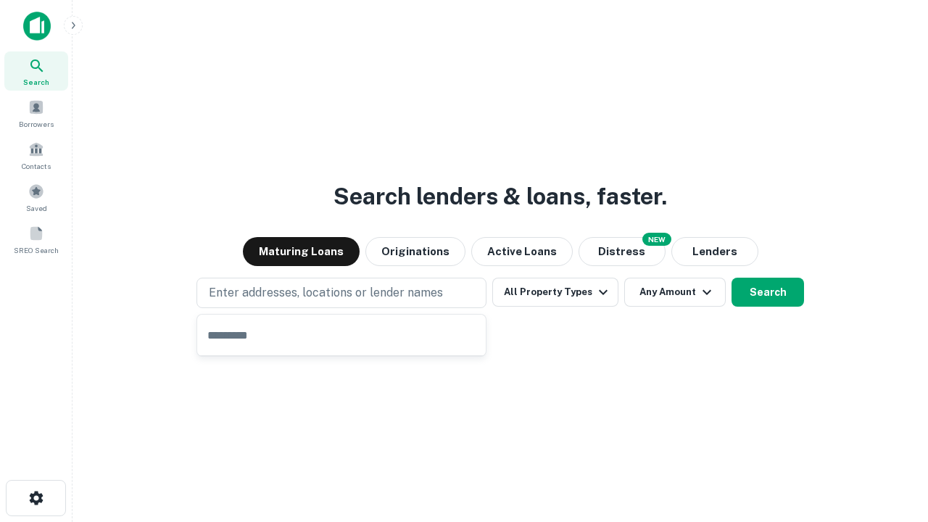  What do you see at coordinates (892, 441) in the screenshot?
I see `div: Chat Widget` at bounding box center [892, 441].